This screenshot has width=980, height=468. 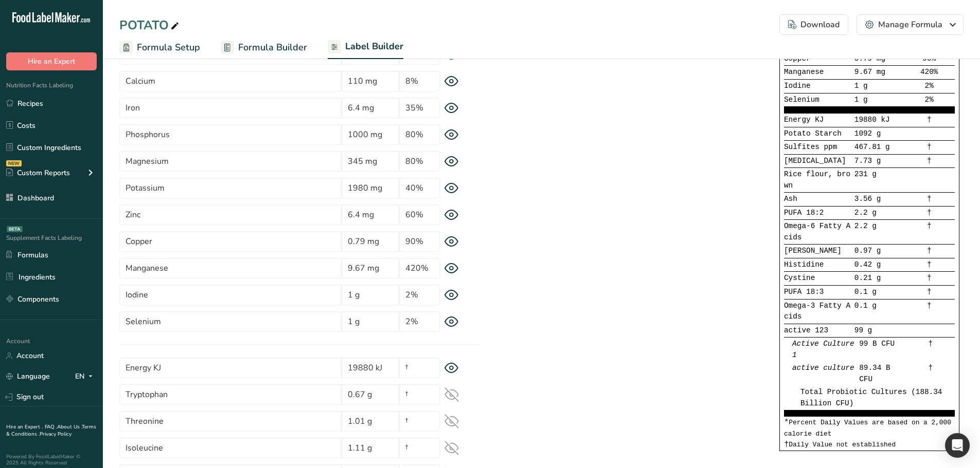 What do you see at coordinates (70, 427) in the screenshot?
I see `a: About Us .` at bounding box center [70, 427].